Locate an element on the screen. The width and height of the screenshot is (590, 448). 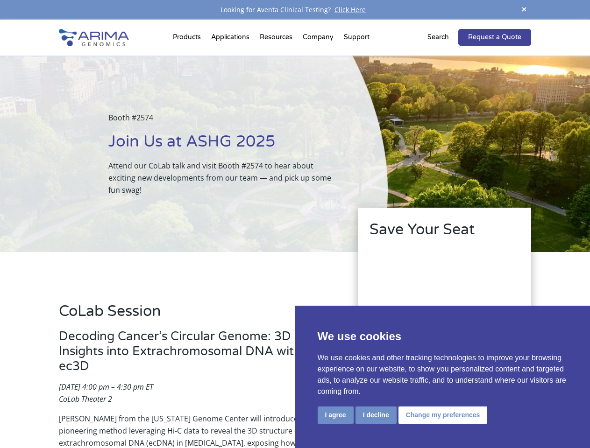
em: CoLab Theater 2 is located at coordinates (85, 399).